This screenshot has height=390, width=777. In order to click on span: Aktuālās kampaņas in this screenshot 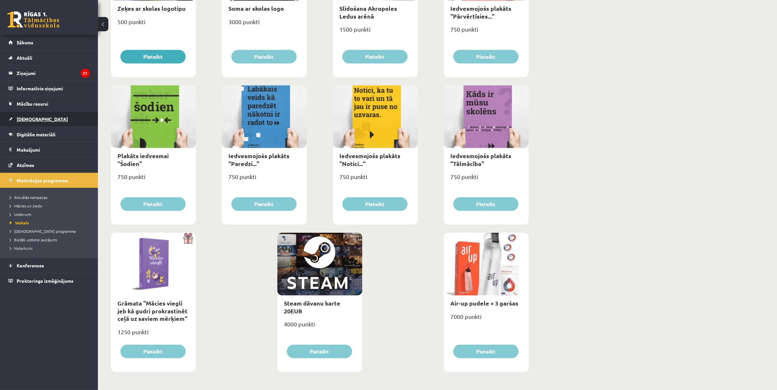, I will do `click(28, 197)`.